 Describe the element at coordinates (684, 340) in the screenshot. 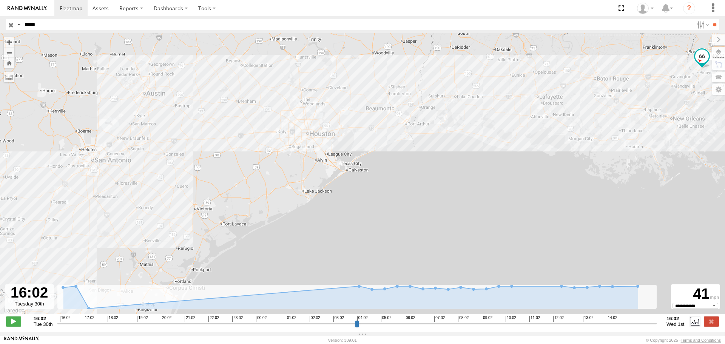

I see `div: © Copyright 2025 -` at that location.